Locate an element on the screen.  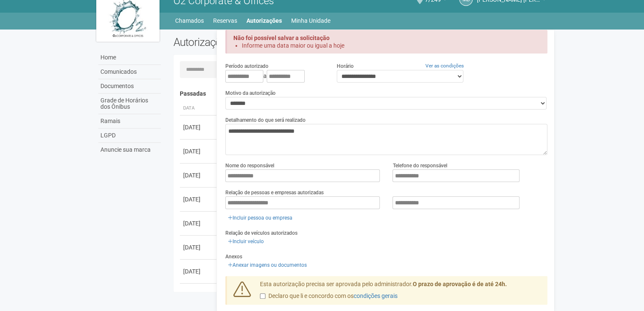
a: Ramais is located at coordinates (130, 121).